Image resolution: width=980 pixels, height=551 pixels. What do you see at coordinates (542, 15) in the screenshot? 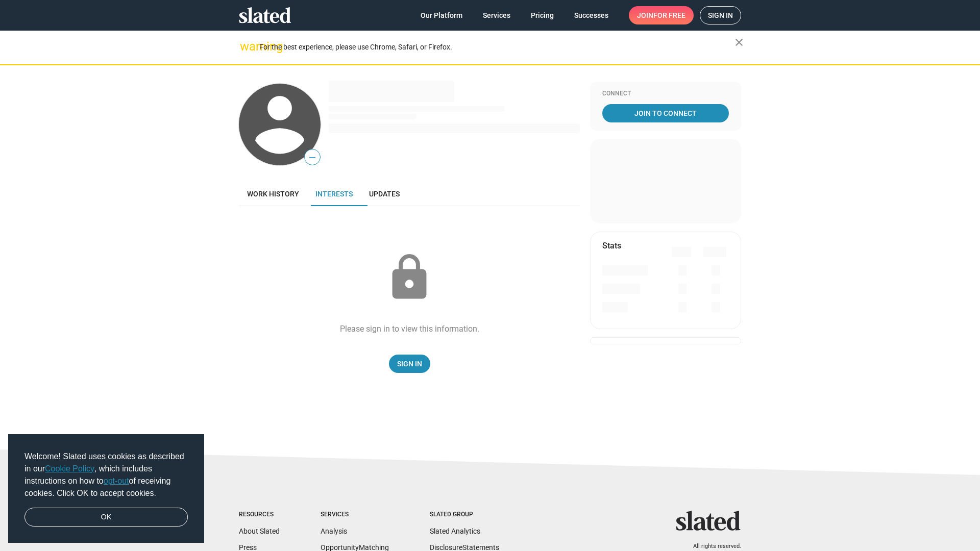
I see `a: Pricing` at bounding box center [542, 15].